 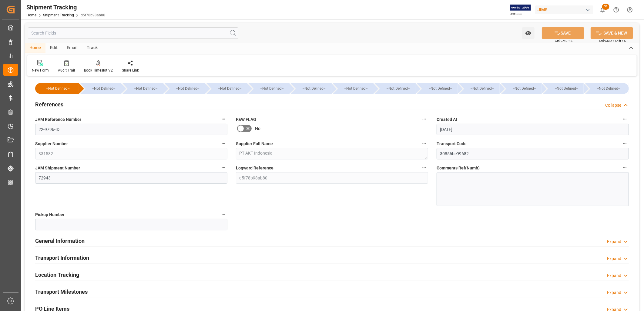 What do you see at coordinates (255, 168) in the screenshot?
I see `span: Logward Reference` at bounding box center [255, 168].